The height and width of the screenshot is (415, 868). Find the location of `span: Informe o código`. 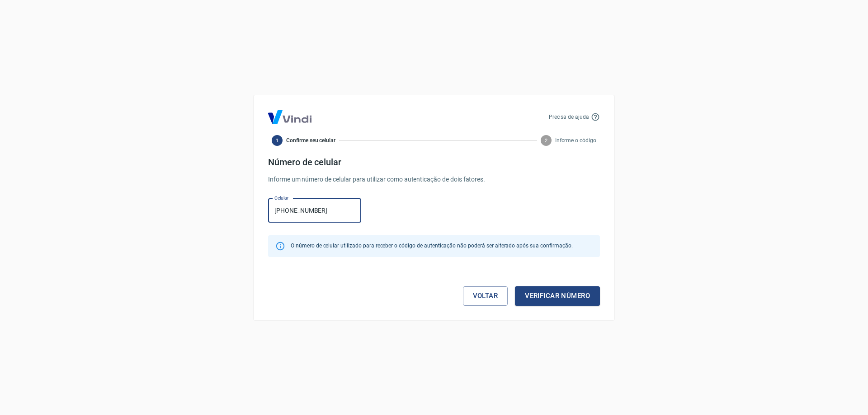

span: Informe o código is located at coordinates (576, 141).